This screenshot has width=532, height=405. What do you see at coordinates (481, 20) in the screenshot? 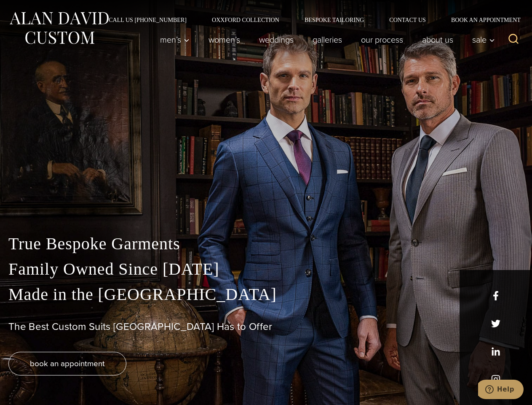
I see `a: Book an Appointment` at bounding box center [481, 20].